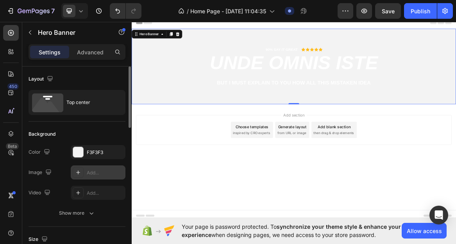 The height and width of the screenshot is (244, 456). I want to click on button: Save, so click(388, 11).